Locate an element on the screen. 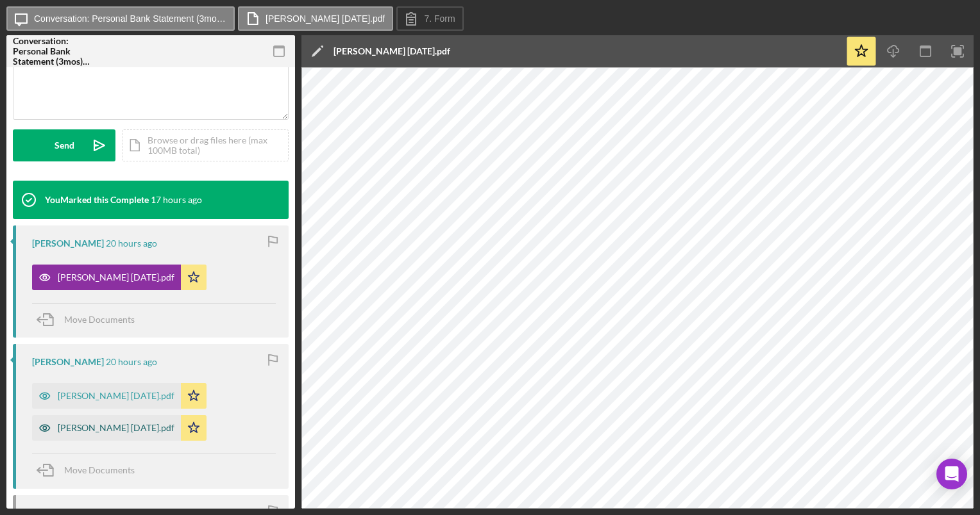 This screenshot has width=980, height=515. label: 7. Form is located at coordinates (440, 18).